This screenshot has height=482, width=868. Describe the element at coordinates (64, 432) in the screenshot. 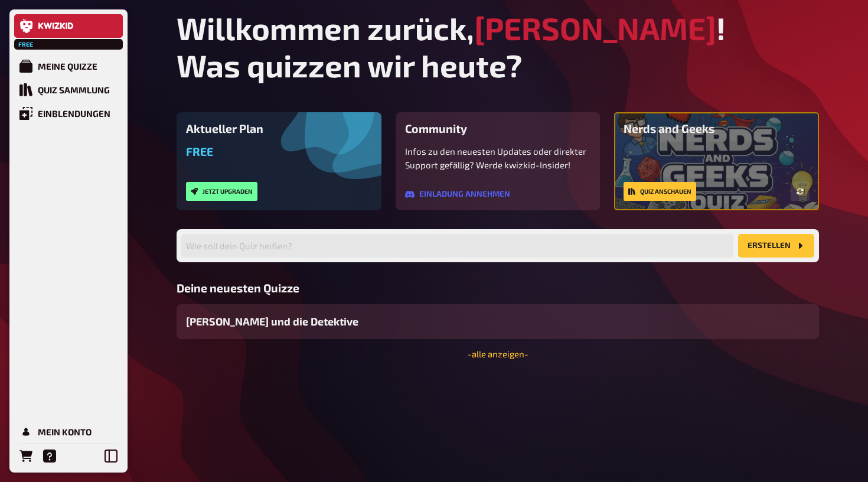

I see `div: Mein Konto` at that location.